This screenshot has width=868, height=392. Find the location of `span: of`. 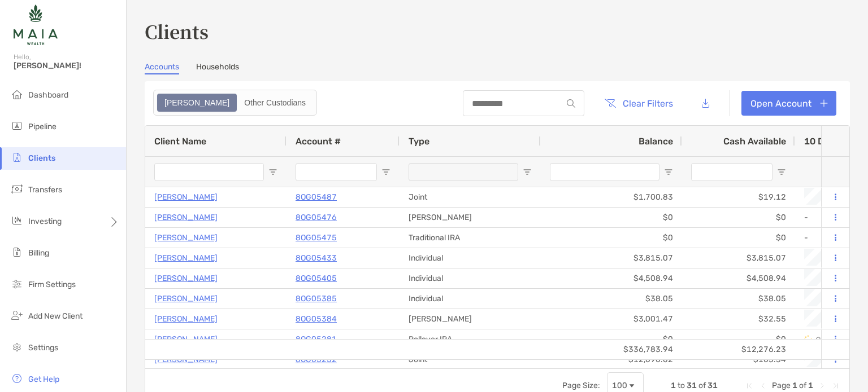

span: of is located at coordinates (702, 386).